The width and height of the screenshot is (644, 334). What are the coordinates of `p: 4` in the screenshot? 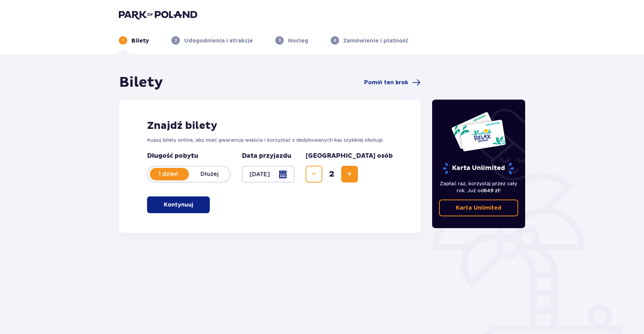 It's located at (335, 40).